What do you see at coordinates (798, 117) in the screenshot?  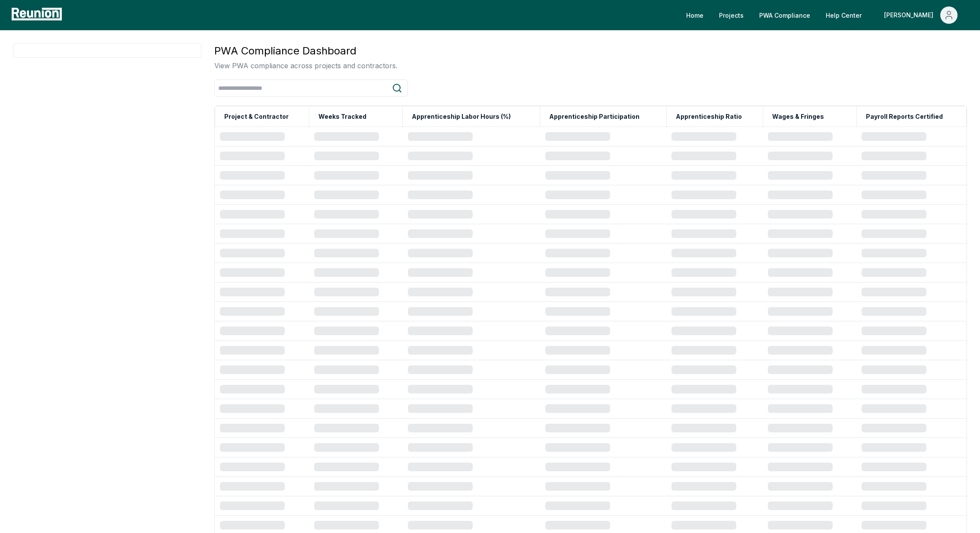 I see `button: Wages & Fringes` at bounding box center [798, 117].